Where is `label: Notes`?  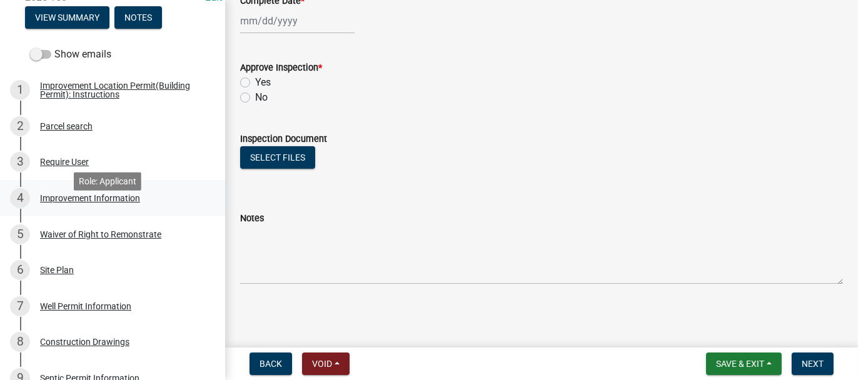 label: Notes is located at coordinates (252, 219).